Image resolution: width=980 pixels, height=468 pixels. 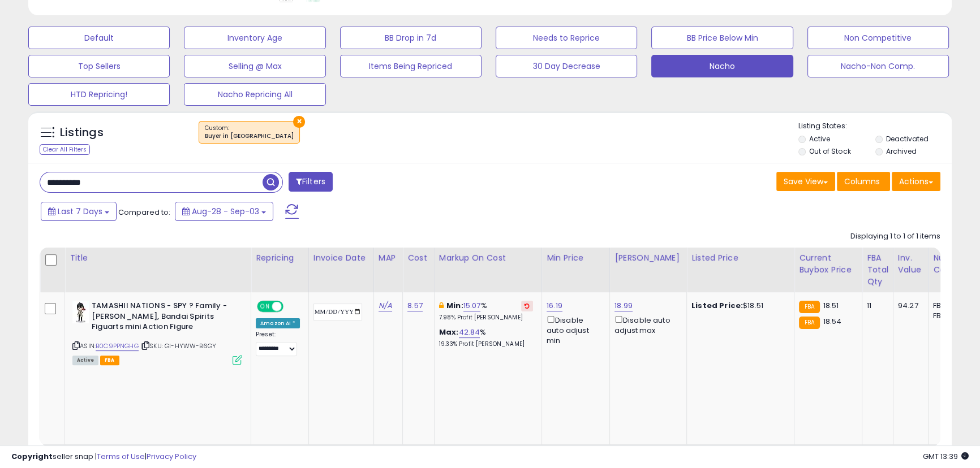 What do you see at coordinates (254, 38) in the screenshot?
I see `button: Inventory Age` at bounding box center [254, 38].